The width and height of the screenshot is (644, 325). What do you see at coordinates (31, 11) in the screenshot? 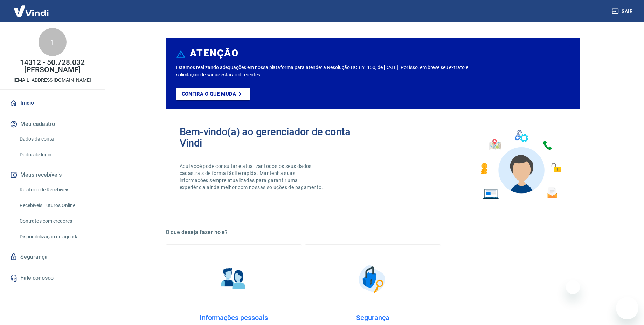
I see `img: Vindi` at bounding box center [31, 11].